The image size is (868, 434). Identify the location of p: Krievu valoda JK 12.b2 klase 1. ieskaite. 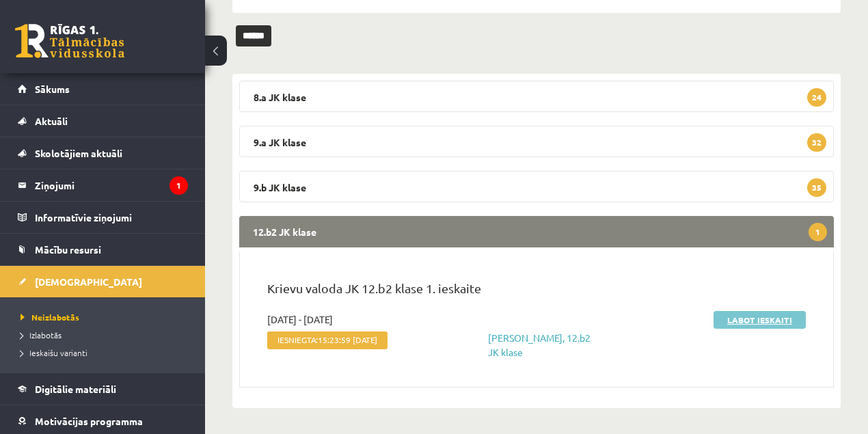
(536, 291).